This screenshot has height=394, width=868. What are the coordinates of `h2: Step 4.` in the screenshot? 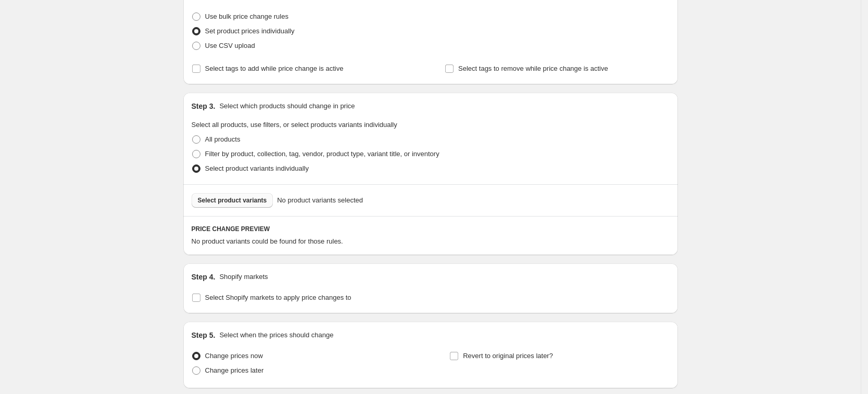 It's located at (204, 277).